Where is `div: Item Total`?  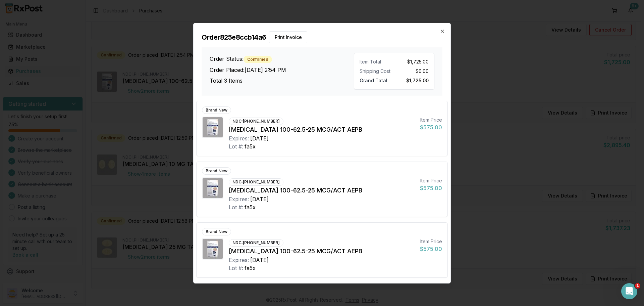 div: Item Total is located at coordinates (376, 62).